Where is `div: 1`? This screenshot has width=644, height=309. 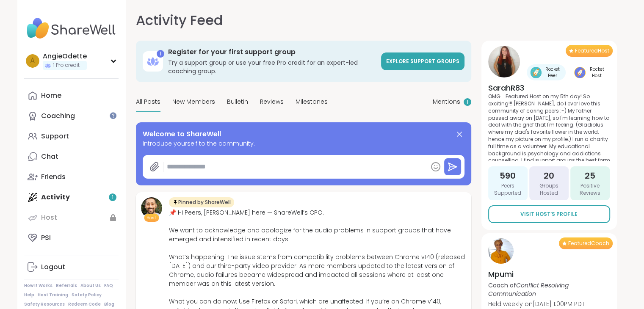 div: 1 is located at coordinates (161, 54).